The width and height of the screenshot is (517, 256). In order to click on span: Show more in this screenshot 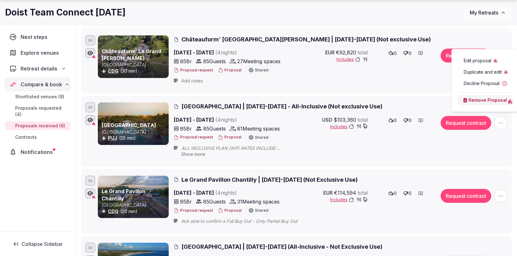, I will do `click(193, 154)`.